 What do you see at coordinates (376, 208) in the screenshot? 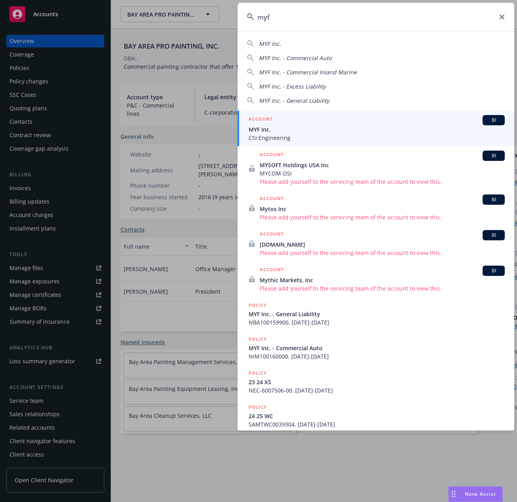
I see `a: ACCOUNTBIMytos IncPlease add yourself to the servicing team of the account to view this.` at bounding box center [376, 208].